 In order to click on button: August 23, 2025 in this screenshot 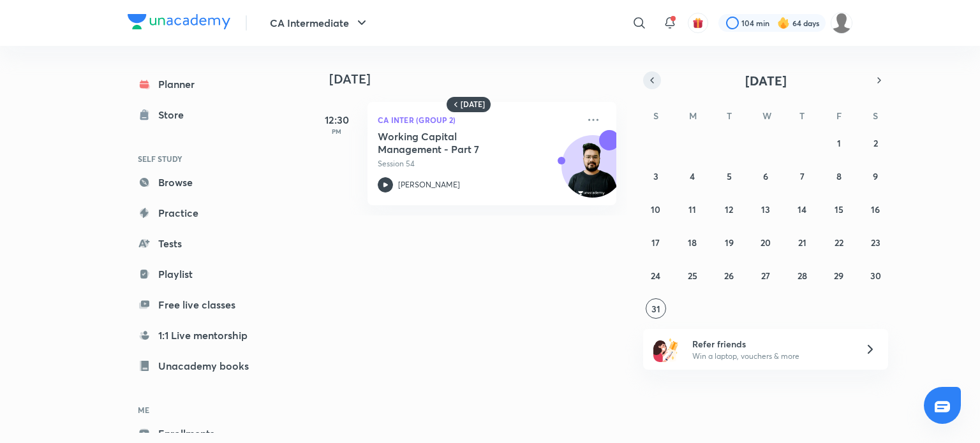, I will do `click(875, 242)`.